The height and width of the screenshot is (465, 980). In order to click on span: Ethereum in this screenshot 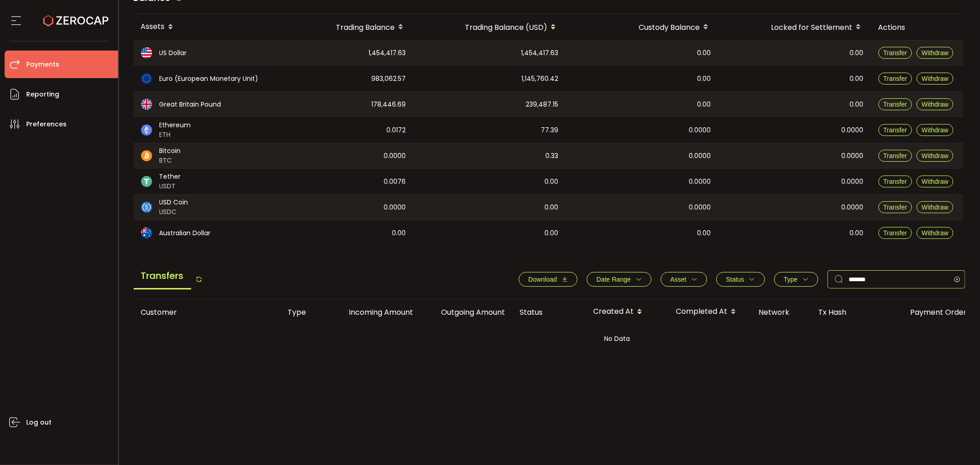, I will do `click(175, 125)`.